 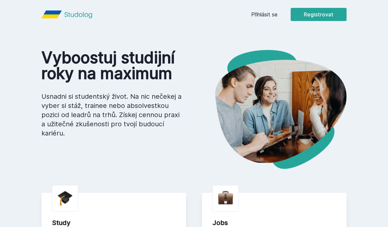 What do you see at coordinates (270, 109) in the screenshot?
I see `img: hero.png` at bounding box center [270, 109].